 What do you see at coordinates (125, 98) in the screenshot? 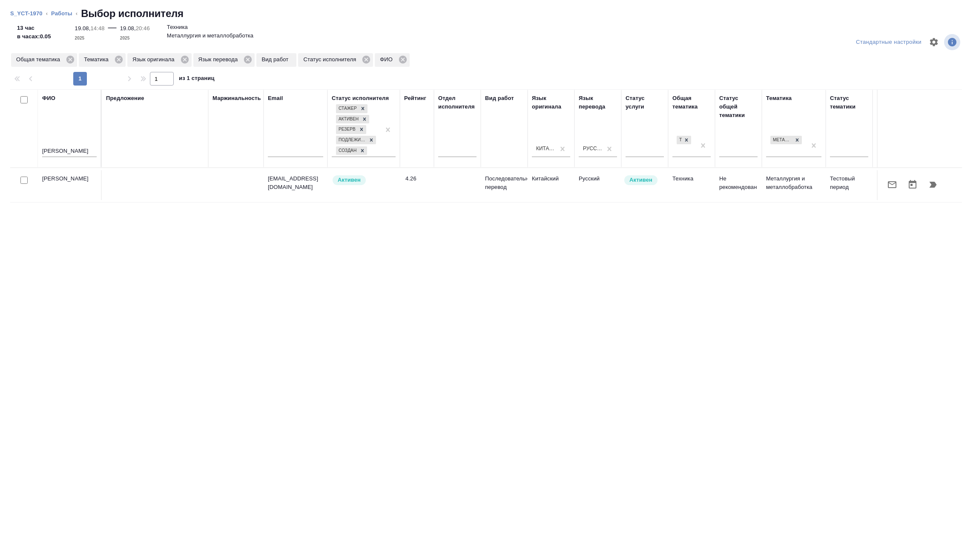
I see `div: Предложение` at bounding box center [125, 98].